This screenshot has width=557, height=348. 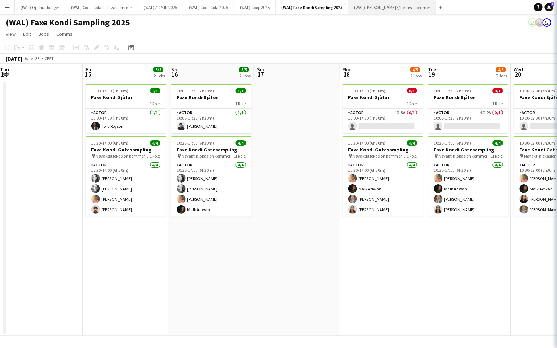 What do you see at coordinates (383, 109) in the screenshot?
I see `app-job-card: 10:00-17:30 (7h30m)0/1Faxe Kondi Sjåfør1 RoleActor4I3A0/110:00-17:30 (7h30m)` at bounding box center [383, 109].